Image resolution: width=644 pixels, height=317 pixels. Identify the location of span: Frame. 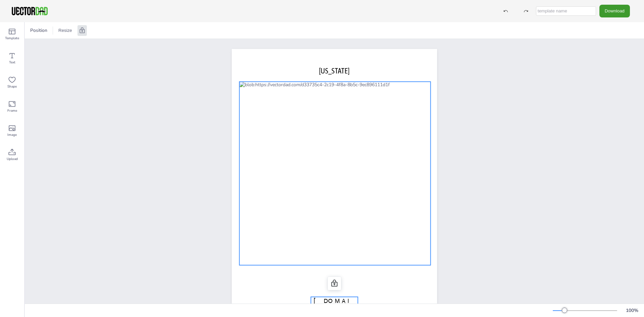
(12, 111).